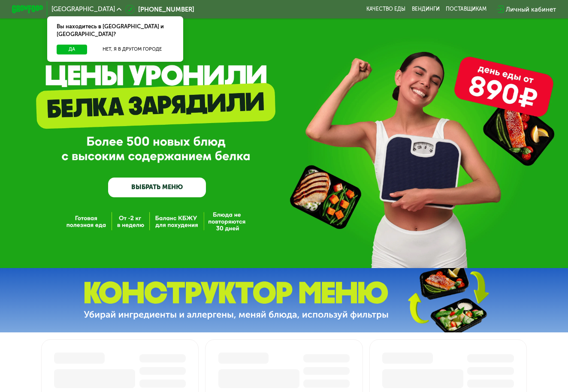 The height and width of the screenshot is (392, 568). Describe the element at coordinates (71, 49) in the screenshot. I see `button: Да` at that location.